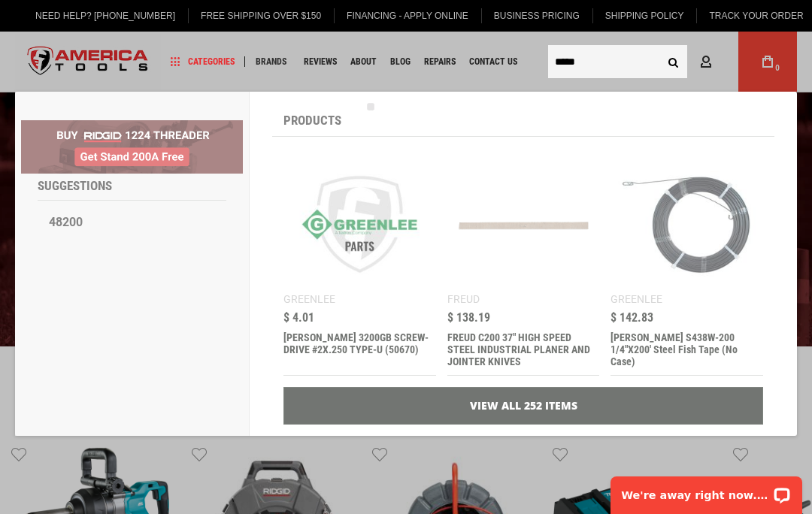  I want to click on a: Brands, so click(271, 62).